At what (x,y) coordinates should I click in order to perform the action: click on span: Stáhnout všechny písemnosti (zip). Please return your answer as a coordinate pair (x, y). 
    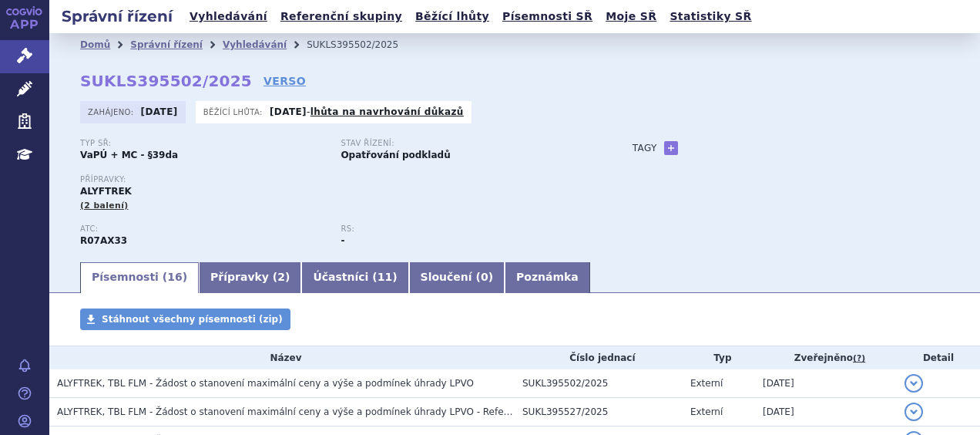
    Looking at the image, I should click on (192, 319).